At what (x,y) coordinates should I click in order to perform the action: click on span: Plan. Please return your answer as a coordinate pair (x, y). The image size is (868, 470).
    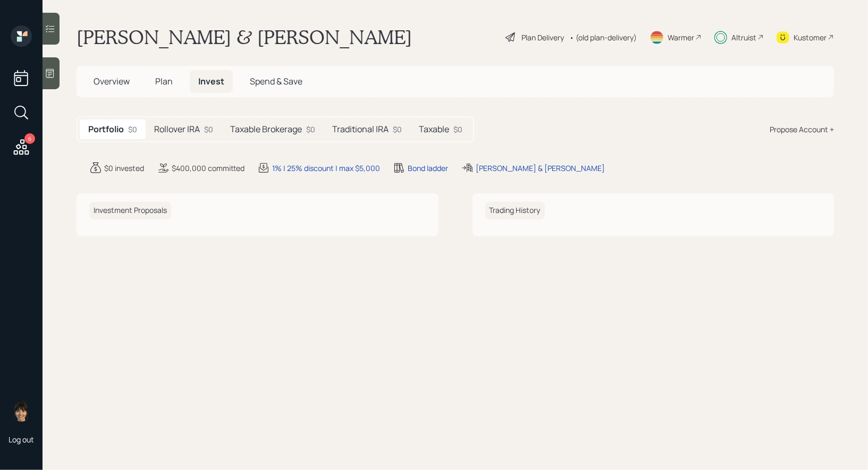
    Looking at the image, I should click on (164, 81).